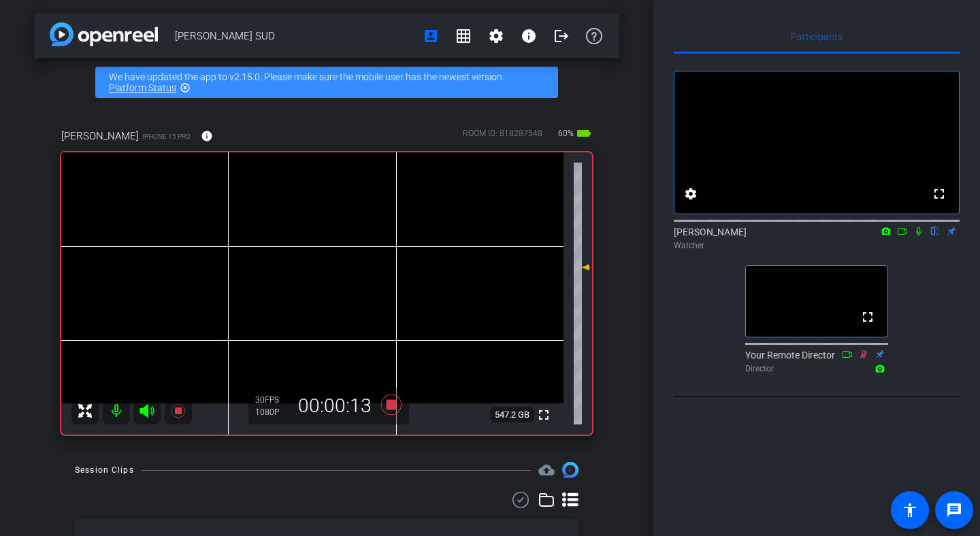 This screenshot has height=536, width=980. I want to click on mat-icon: flip, so click(935, 231).